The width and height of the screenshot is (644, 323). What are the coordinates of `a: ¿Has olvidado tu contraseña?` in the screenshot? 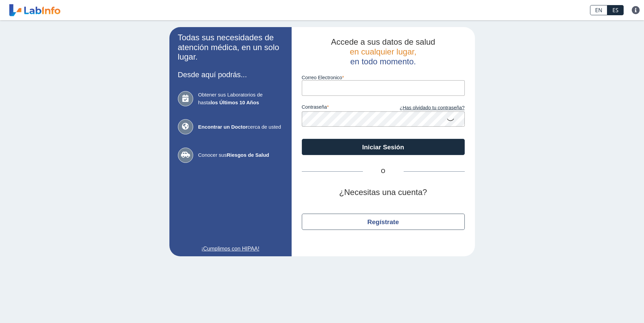 It's located at (424, 108).